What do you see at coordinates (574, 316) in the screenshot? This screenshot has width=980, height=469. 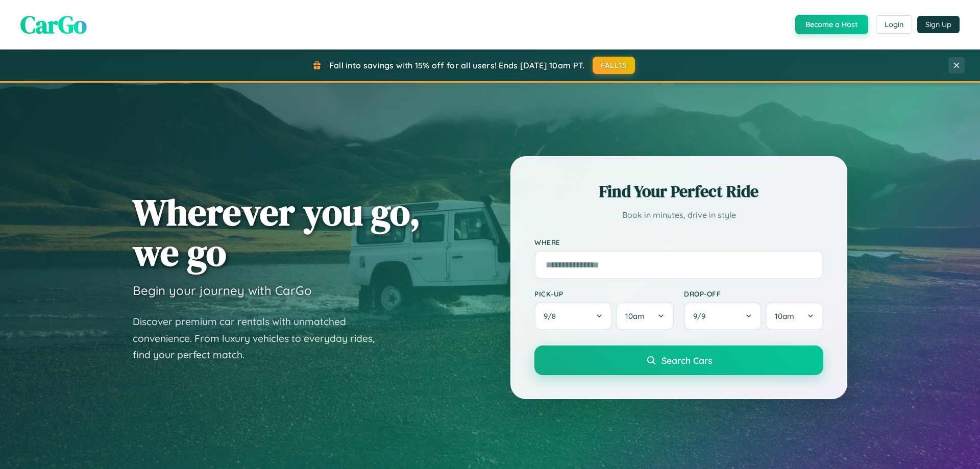 I see `button: 9/8` at bounding box center [574, 316].